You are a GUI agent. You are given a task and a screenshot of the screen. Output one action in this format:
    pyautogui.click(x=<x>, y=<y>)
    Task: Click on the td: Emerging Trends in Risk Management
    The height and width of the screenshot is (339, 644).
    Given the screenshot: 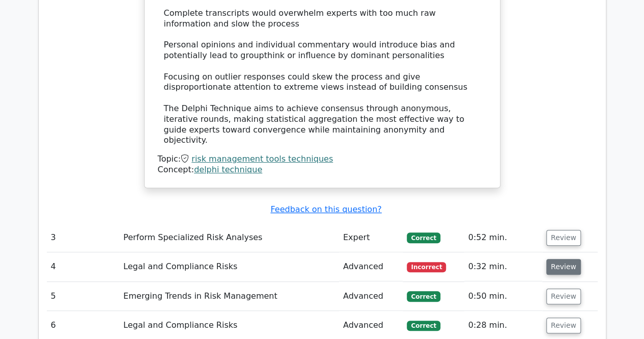 What is the action you would take?
    pyautogui.click(x=229, y=296)
    